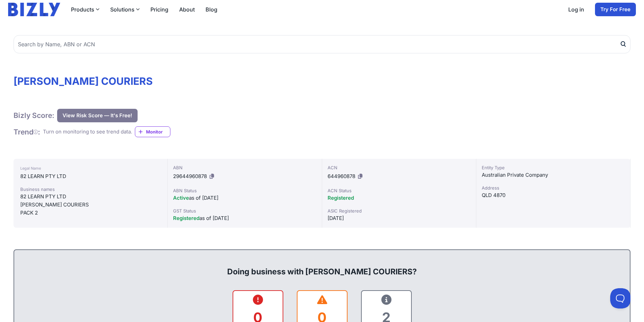  I want to click on div: Business names, so click(90, 189).